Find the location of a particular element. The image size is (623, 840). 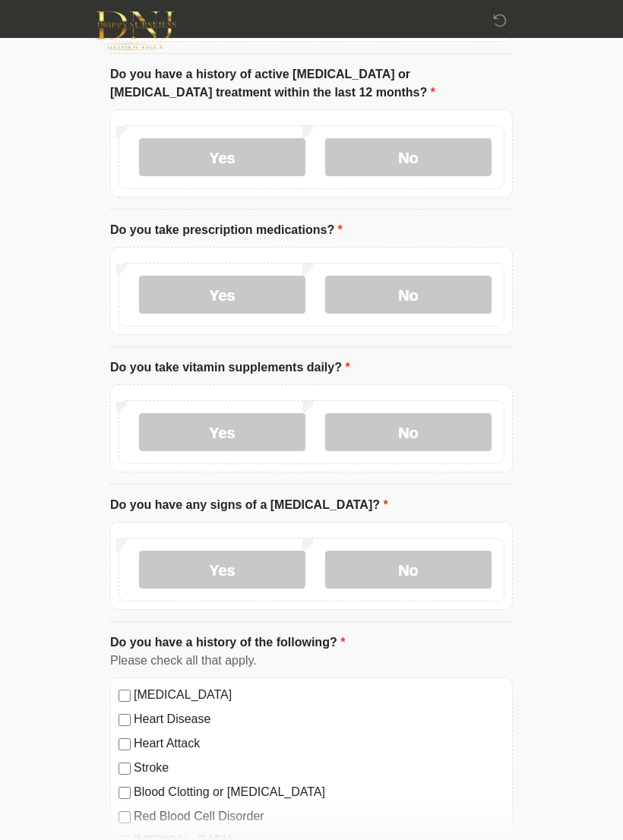

label: Heart Disease is located at coordinates (319, 720).